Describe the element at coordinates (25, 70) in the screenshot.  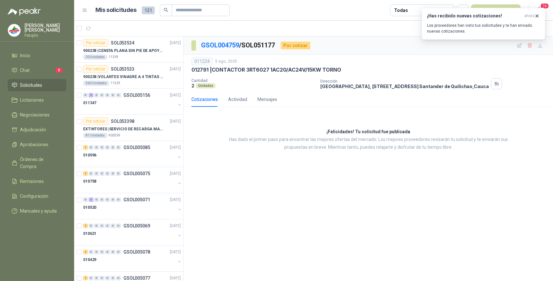
I see `span: Chat` at that location.